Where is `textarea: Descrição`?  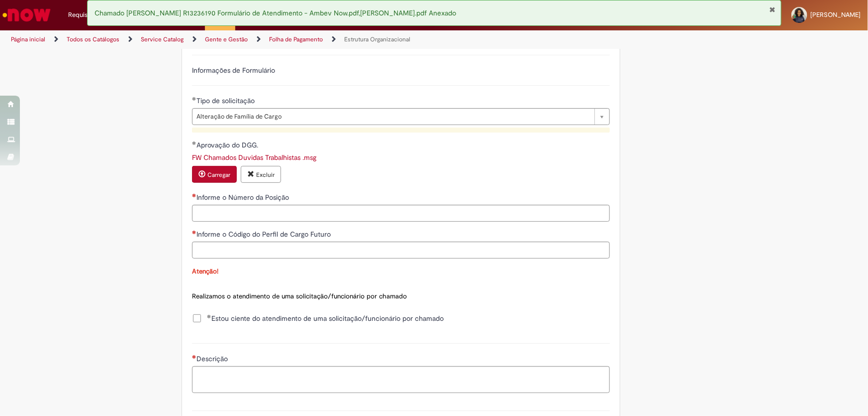
textarea: Descrição is located at coordinates (401, 379).